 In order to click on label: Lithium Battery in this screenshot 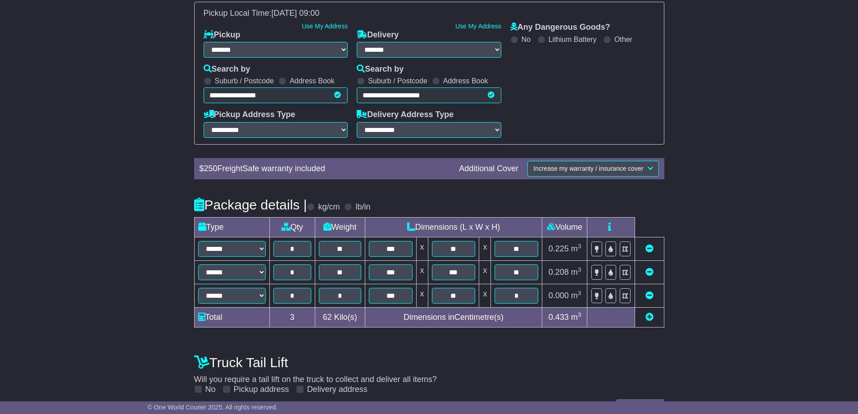, I will do `click(572, 39)`.